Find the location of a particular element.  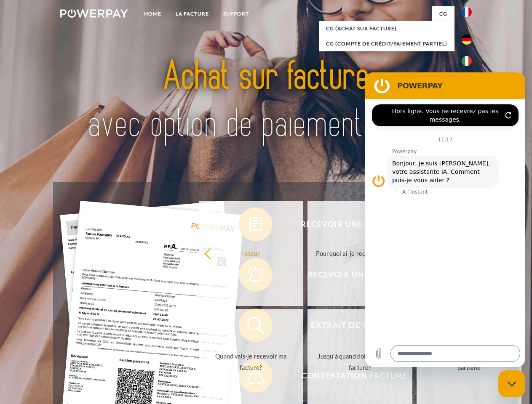

img: title-powerpay_fr.svg is located at coordinates (266, 100).